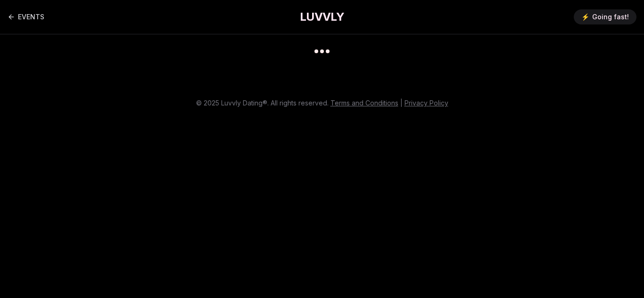 The image size is (644, 298). What do you see at coordinates (426, 102) in the screenshot?
I see `a: Privacy Policy` at bounding box center [426, 102].